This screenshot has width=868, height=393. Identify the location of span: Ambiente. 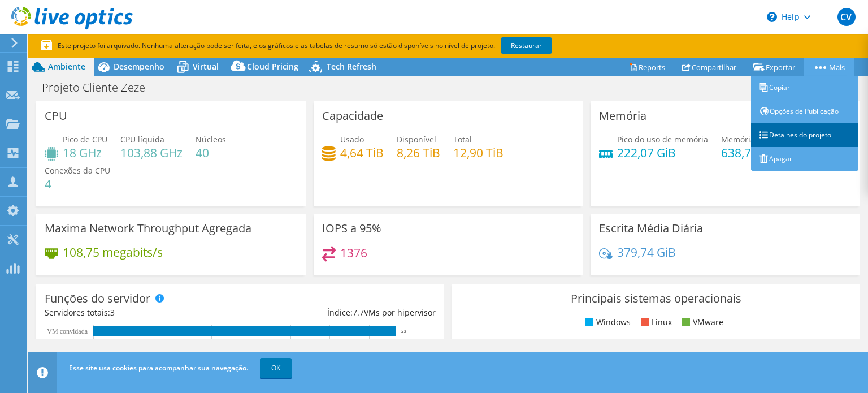
(67, 66).